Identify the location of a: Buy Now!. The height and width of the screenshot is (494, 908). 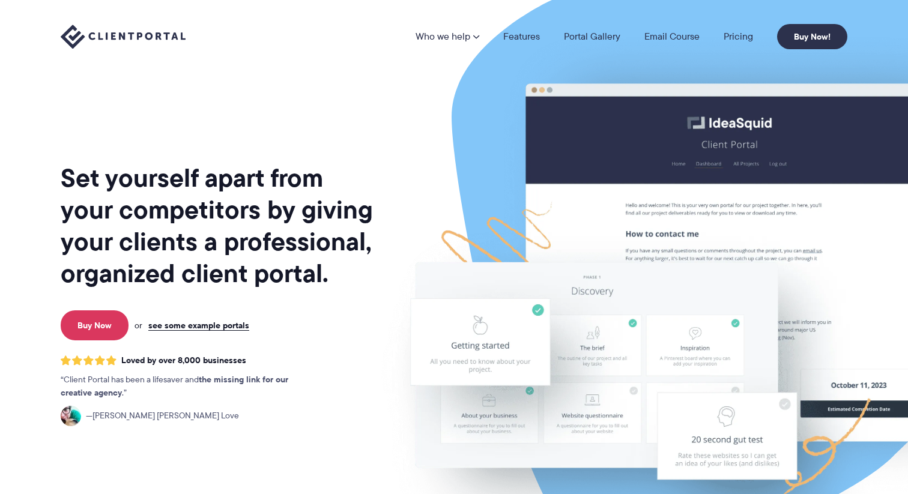
(812, 37).